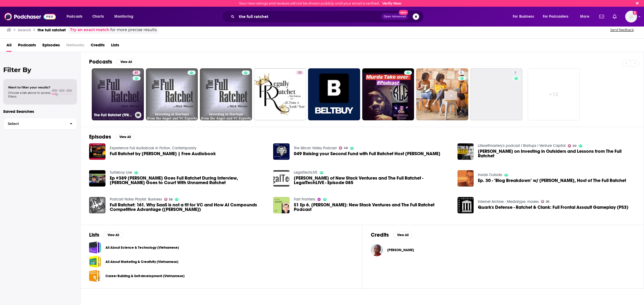 The image size is (644, 305). Describe the element at coordinates (40, 111) in the screenshot. I see `p: Saved Searches` at that location.